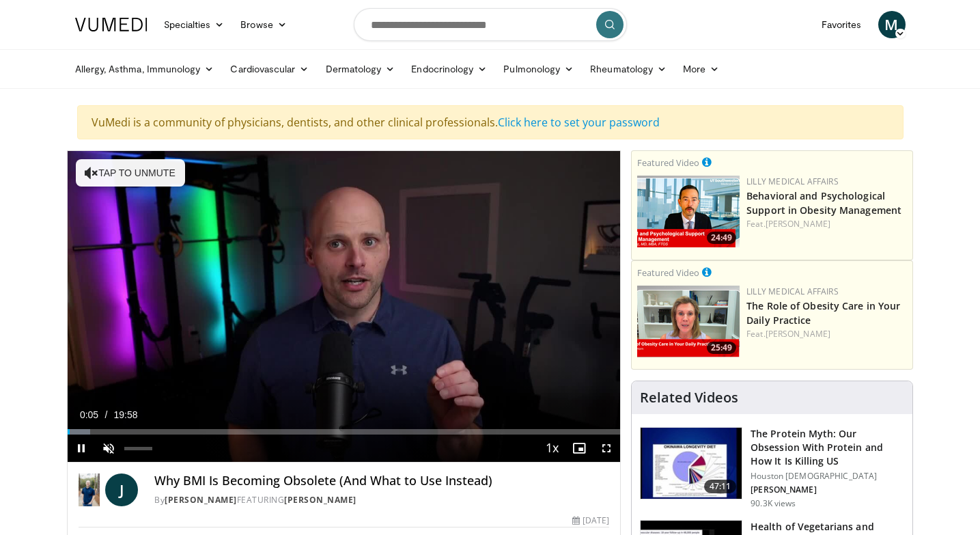 The image size is (980, 535). What do you see at coordinates (490, 25) in the screenshot?
I see `input: Search topics, interventions` at bounding box center [490, 25].